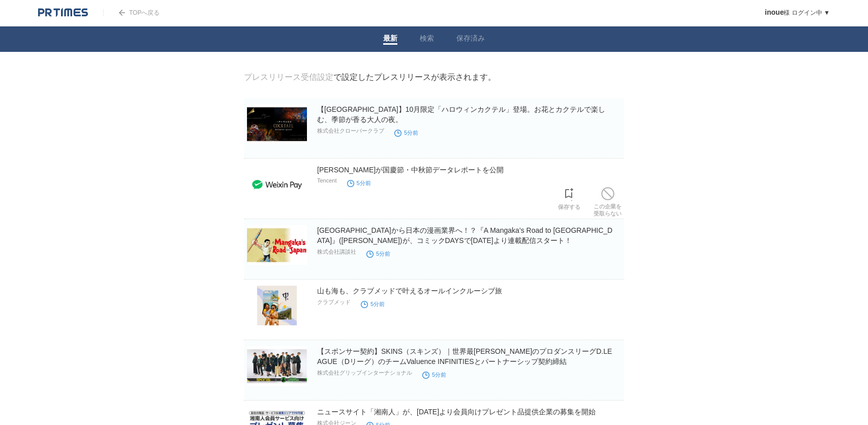 The image size is (868, 425). Describe the element at coordinates (334, 302) in the screenshot. I see `p: クラブメッド` at that location.